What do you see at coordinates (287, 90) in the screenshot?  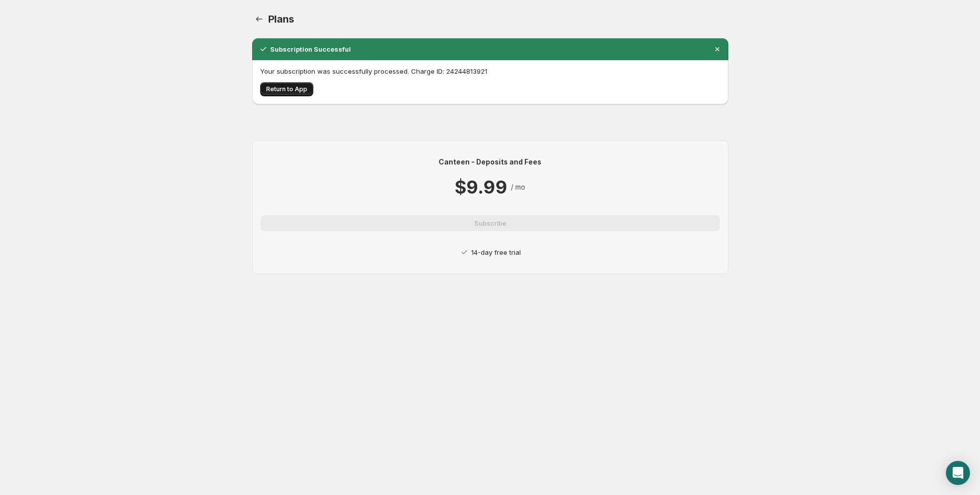 I see `span: Return to App` at bounding box center [287, 90].